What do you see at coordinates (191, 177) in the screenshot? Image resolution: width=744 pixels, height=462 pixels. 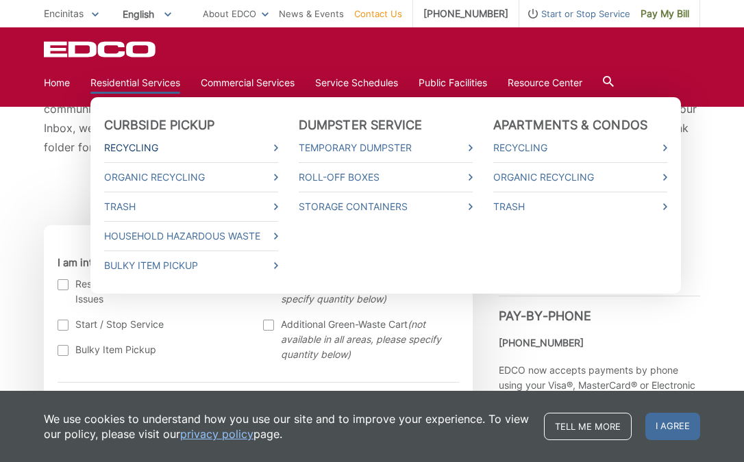 I see `a: Organic Recycling` at bounding box center [191, 177].